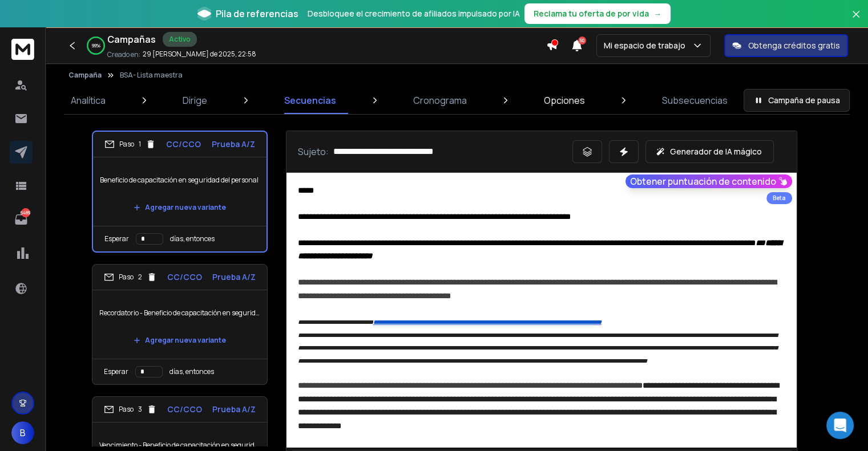 The image size is (868, 451). What do you see at coordinates (179, 39) in the screenshot?
I see `font: Activo` at bounding box center [179, 39].